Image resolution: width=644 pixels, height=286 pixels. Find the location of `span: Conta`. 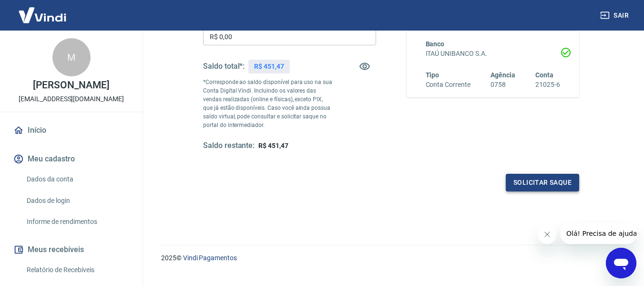

span: Conta is located at coordinates (544, 75).